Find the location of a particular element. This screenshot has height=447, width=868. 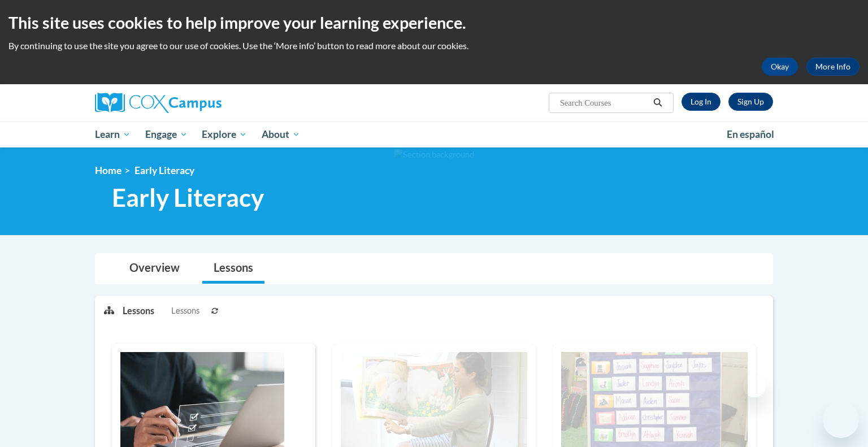

a: Register is located at coordinates (750, 102).